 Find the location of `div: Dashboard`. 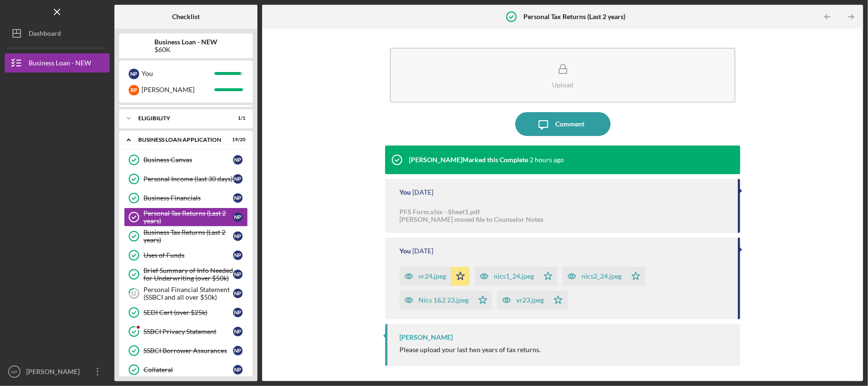

div: Dashboard is located at coordinates (45, 34).